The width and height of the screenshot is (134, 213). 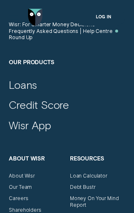 What do you see at coordinates (20, 187) in the screenshot?
I see `div: Our Team` at bounding box center [20, 187].